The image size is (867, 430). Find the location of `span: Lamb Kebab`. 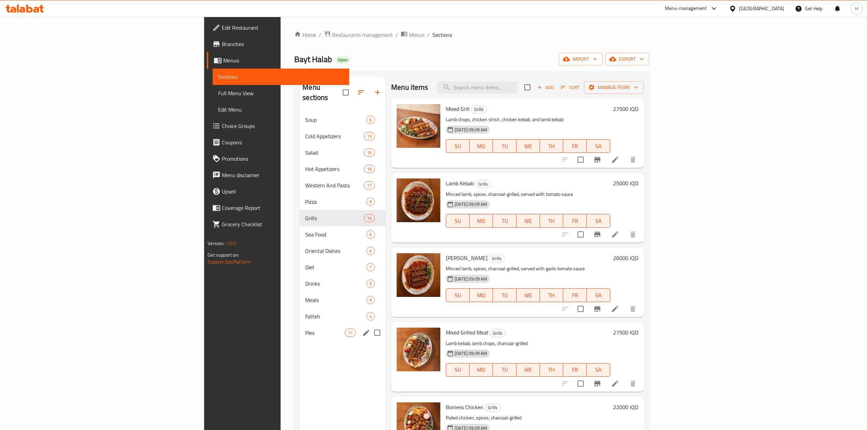

span: Lamb Kebab is located at coordinates (460, 183).